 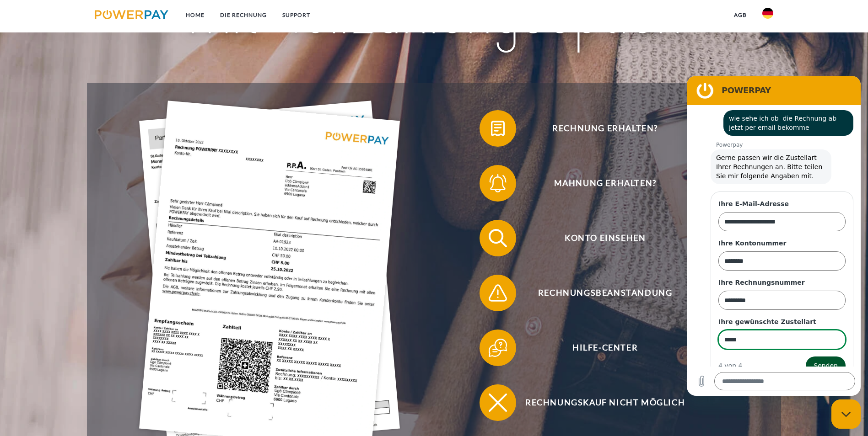 What do you see at coordinates (243, 15) in the screenshot?
I see `a: DIE RECHNUNG` at bounding box center [243, 15].